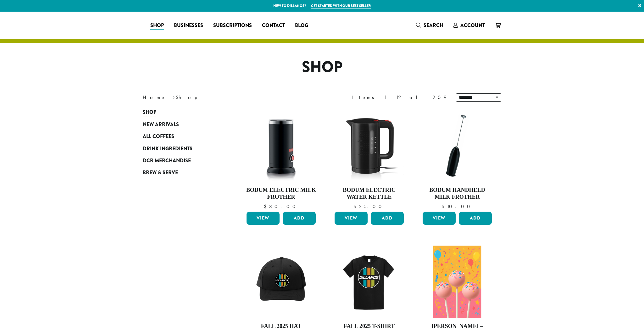  What do you see at coordinates (228, 97) in the screenshot?
I see `nav: Breadcrumb` at bounding box center [228, 97].